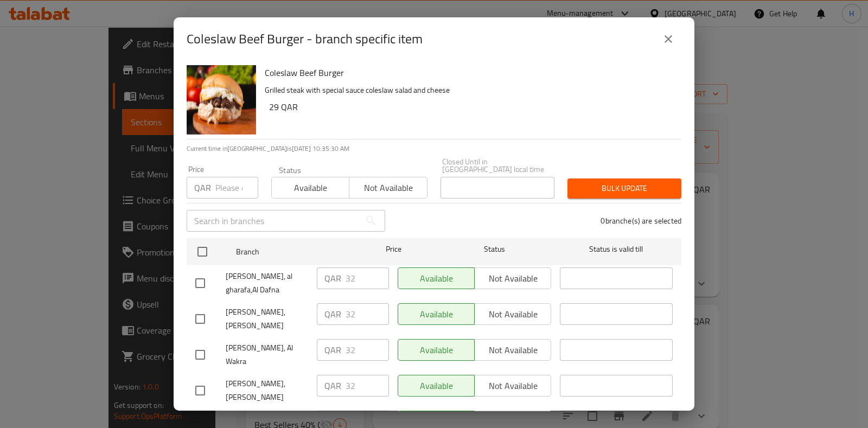 The width and height of the screenshot is (868, 428). I want to click on span: Not available, so click(388, 188).